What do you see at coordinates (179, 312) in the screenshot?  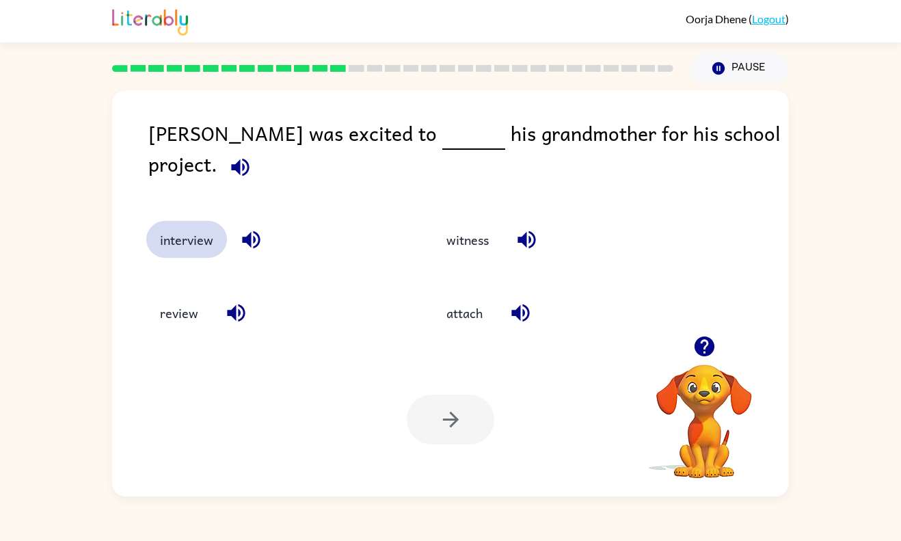 I see `button: review` at bounding box center [179, 312].